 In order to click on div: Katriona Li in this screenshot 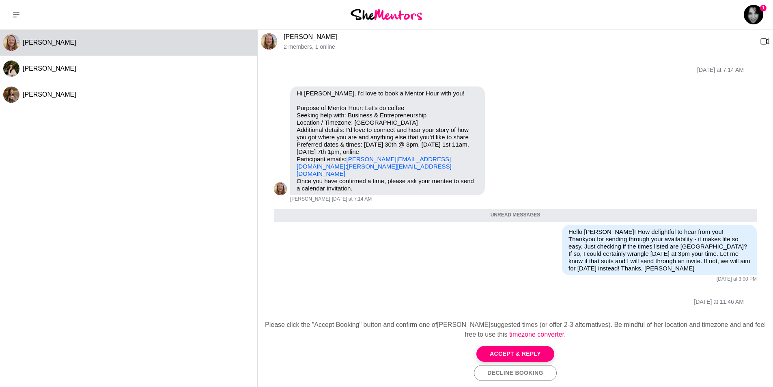, I will do `click(11, 69)`.